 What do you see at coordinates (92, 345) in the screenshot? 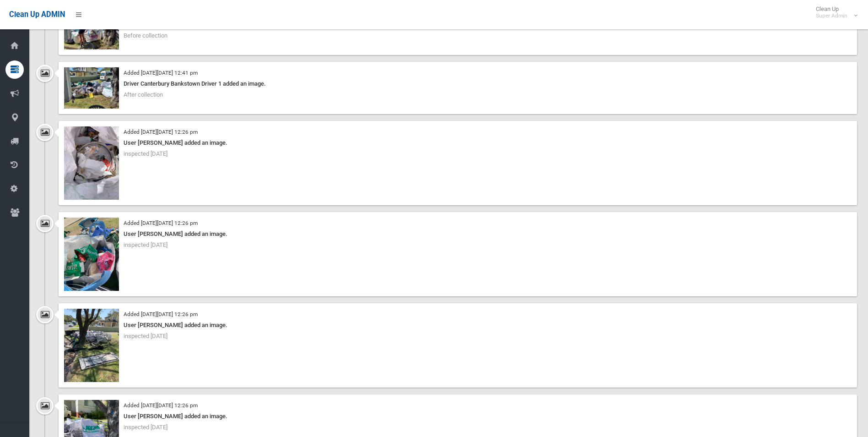
I see `img: IMG_3940.jpg` at bounding box center [92, 345].